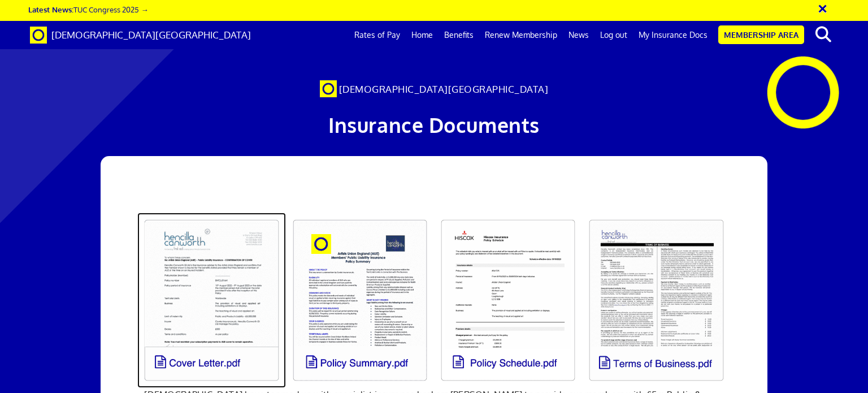 The width and height of the screenshot is (868, 393). I want to click on a: My Insurance Docs, so click(673, 35).